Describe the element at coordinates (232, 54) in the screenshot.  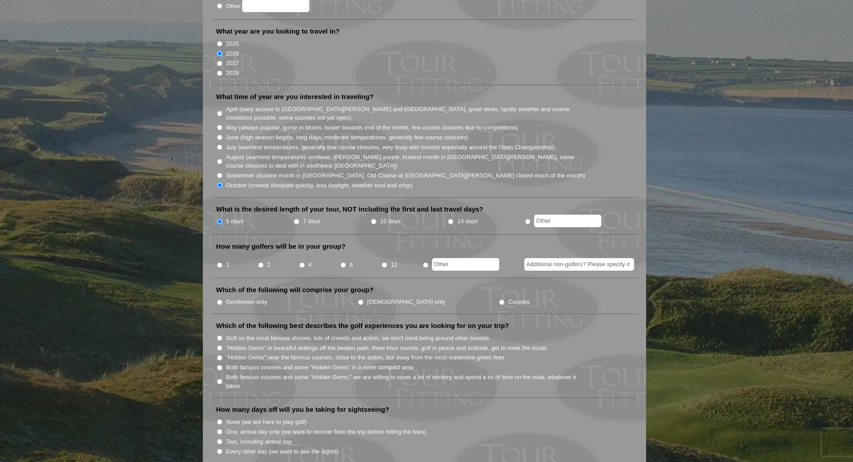
I see `label: 2026` at that location.